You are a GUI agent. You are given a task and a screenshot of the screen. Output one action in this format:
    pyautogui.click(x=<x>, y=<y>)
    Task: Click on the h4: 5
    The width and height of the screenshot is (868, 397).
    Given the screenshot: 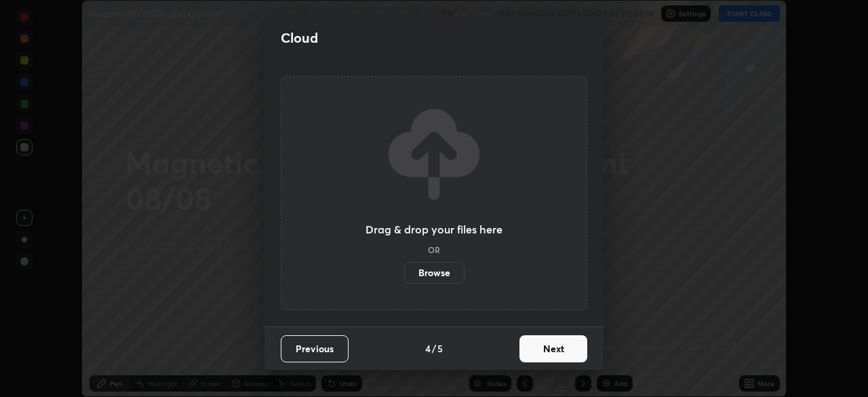 What is the action you would take?
    pyautogui.click(x=440, y=348)
    